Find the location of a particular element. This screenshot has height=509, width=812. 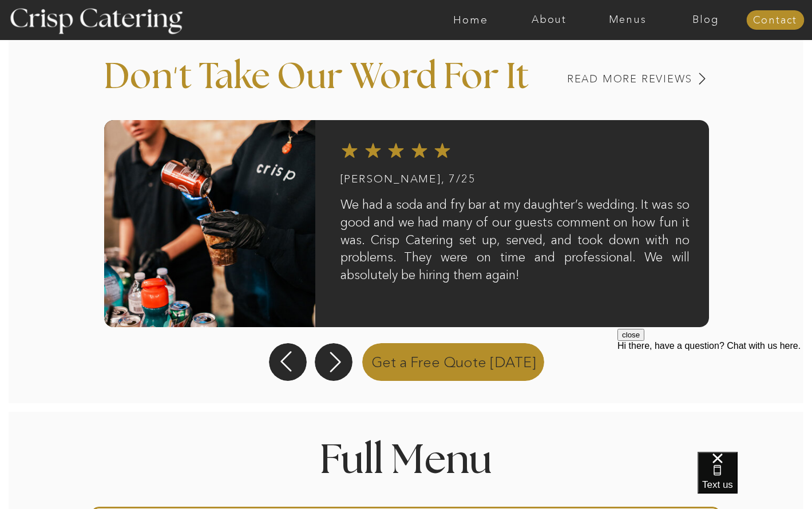

nav: Blog is located at coordinates (705, 20).